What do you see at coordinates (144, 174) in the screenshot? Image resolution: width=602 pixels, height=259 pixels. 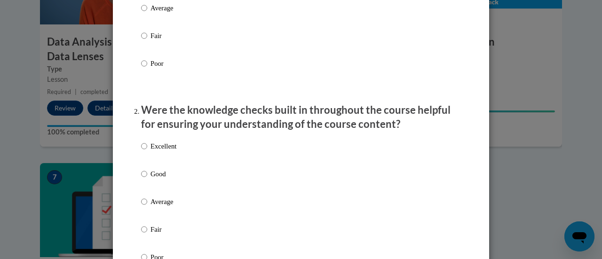 I see `input: Good` at bounding box center [144, 174].